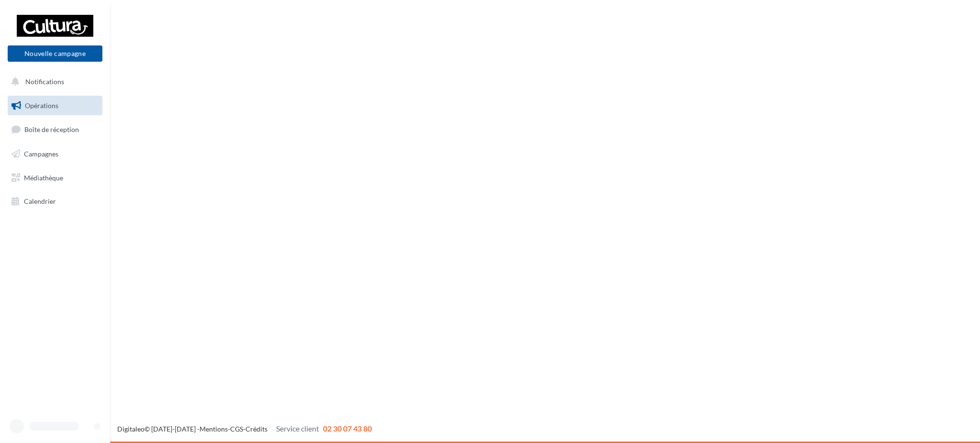 The height and width of the screenshot is (443, 980). Describe the element at coordinates (45, 81) in the screenshot. I see `span: Notifications` at that location.